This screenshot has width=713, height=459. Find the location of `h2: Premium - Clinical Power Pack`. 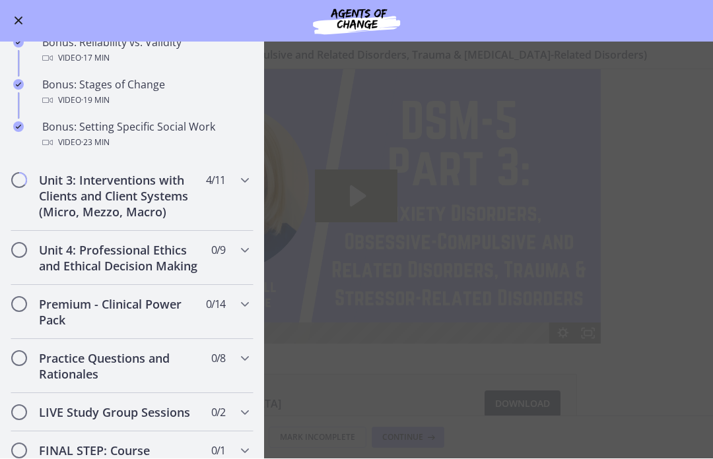

h2: Premium - Clinical Power Pack is located at coordinates (119, 313).